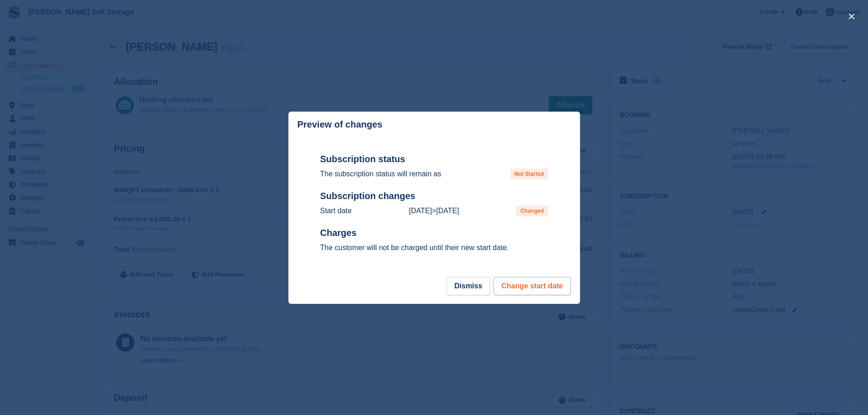 The height and width of the screenshot is (415, 868). What do you see at coordinates (532, 286) in the screenshot?
I see `button: Change start date` at bounding box center [532, 286].